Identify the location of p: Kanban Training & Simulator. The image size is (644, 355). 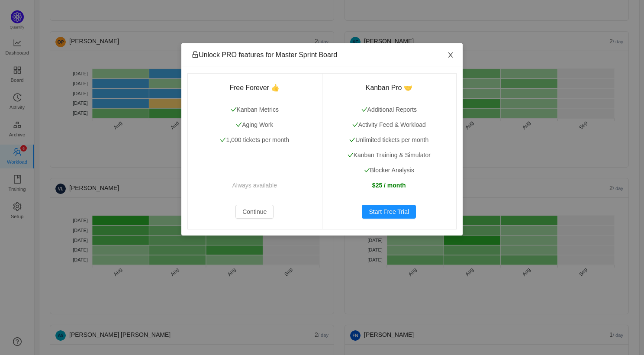
(389, 155).